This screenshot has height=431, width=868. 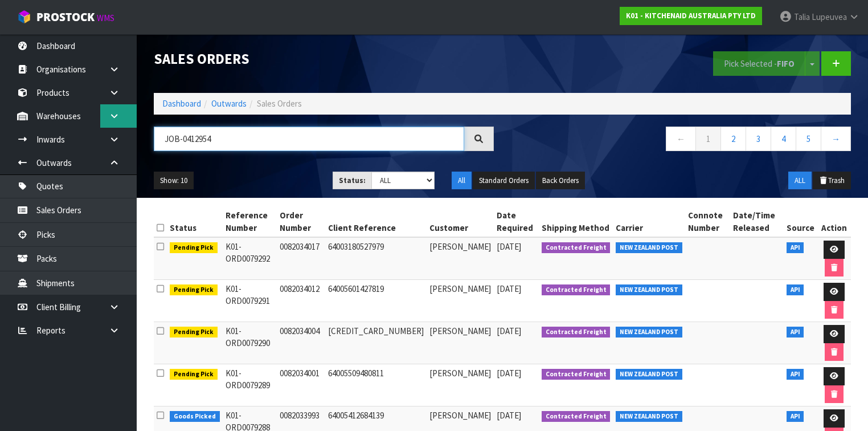 I want to click on button: Pick Selected -FIFO, so click(x=760, y=63).